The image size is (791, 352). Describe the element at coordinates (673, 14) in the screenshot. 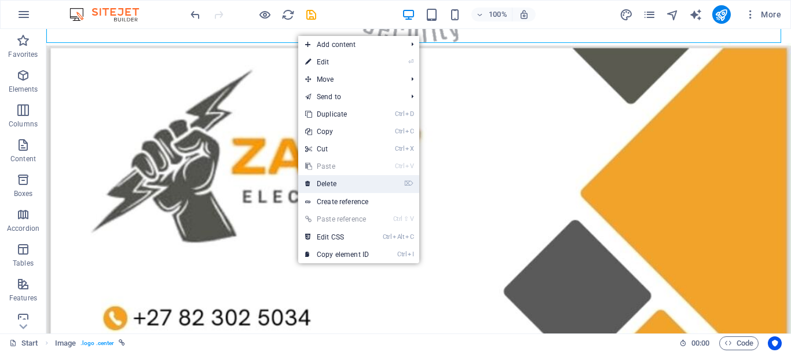

I see `i: Navigator` at that location.